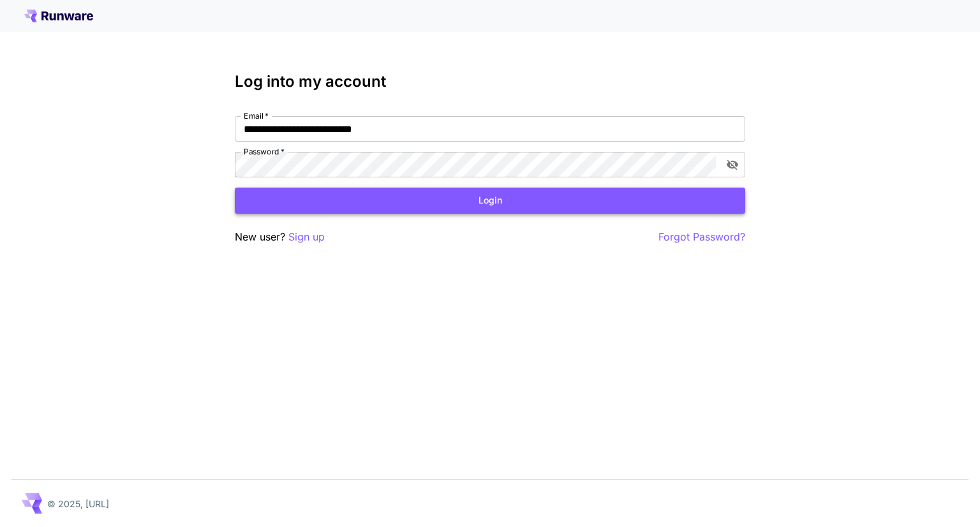  Describe the element at coordinates (256, 115) in the screenshot. I see `label: Email` at that location.